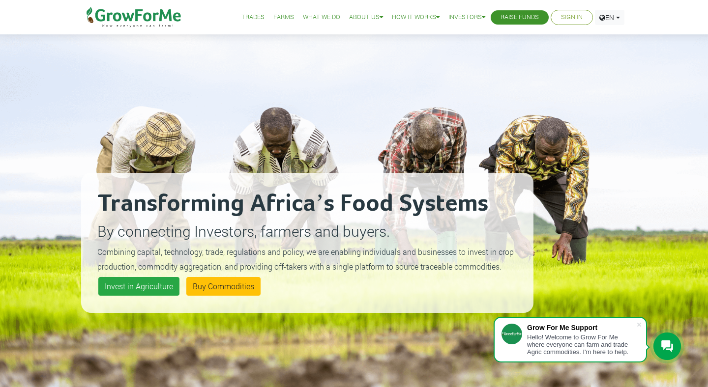  Describe the element at coordinates (139, 287) in the screenshot. I see `a: Invest in Agriculture` at that location.